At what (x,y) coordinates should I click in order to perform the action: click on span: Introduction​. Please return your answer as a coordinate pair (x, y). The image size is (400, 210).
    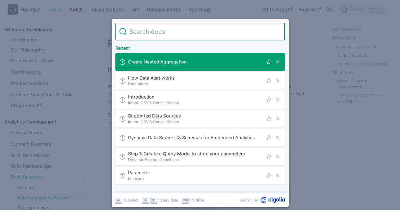
    Looking at the image, I should click on (195, 97).